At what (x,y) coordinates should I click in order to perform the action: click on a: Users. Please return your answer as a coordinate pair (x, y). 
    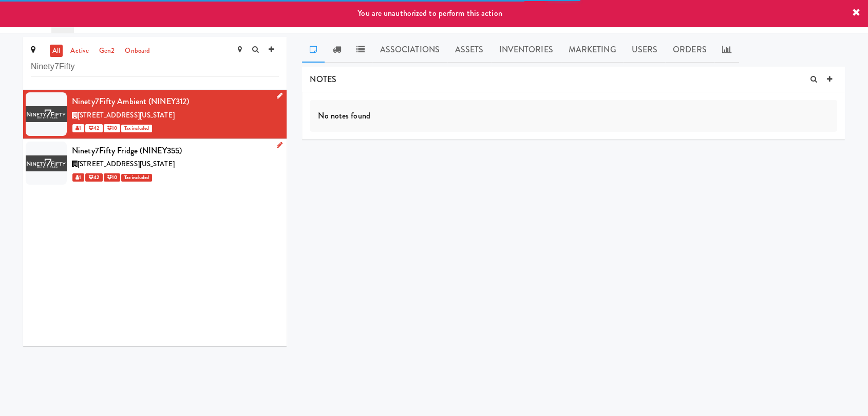
    Looking at the image, I should click on (644, 50).